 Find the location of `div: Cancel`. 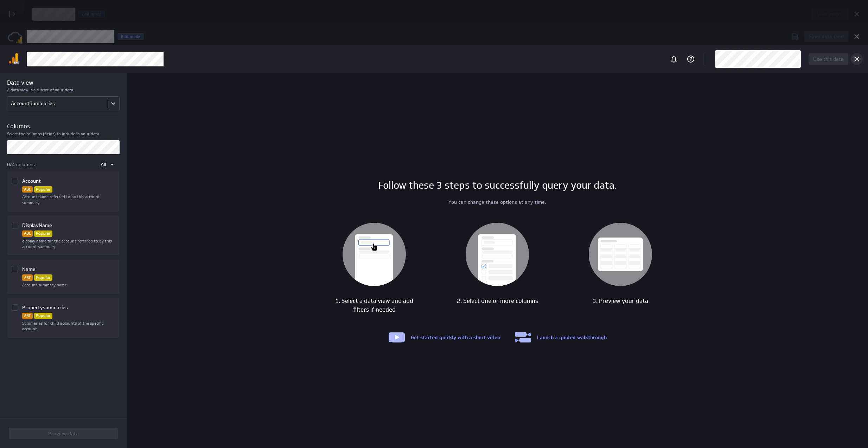

div: Cancel is located at coordinates (856, 59).